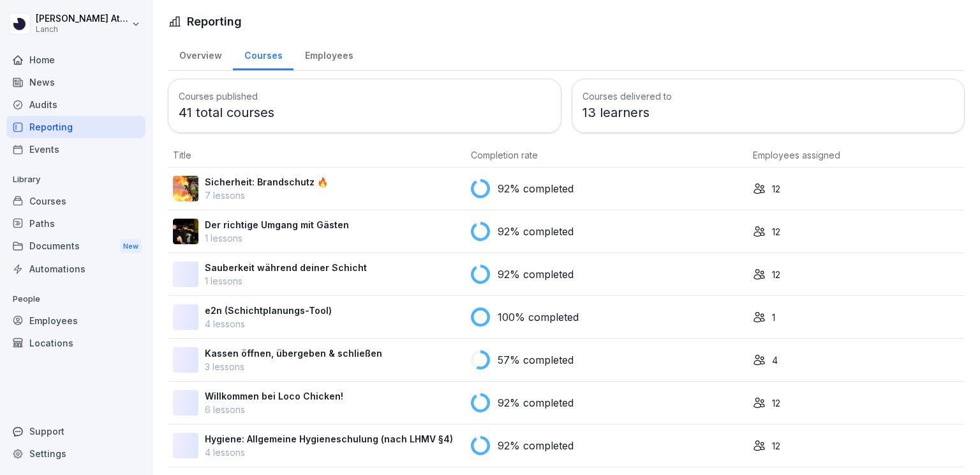 The height and width of the screenshot is (475, 980). Describe the element at coordinates (267, 181) in the screenshot. I see `p: Sicherheit: Brandschutz 🔥` at that location.